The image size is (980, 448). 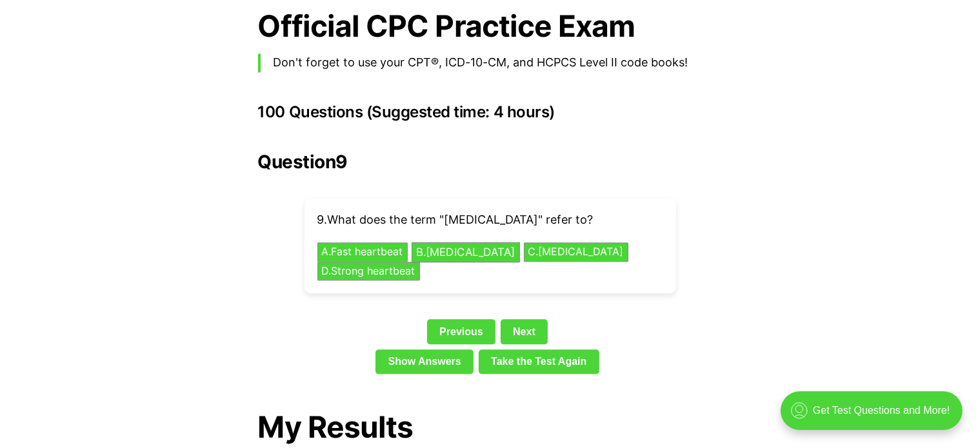 What do you see at coordinates (490, 427) in the screenshot?
I see `h1: My Results` at bounding box center [490, 427].